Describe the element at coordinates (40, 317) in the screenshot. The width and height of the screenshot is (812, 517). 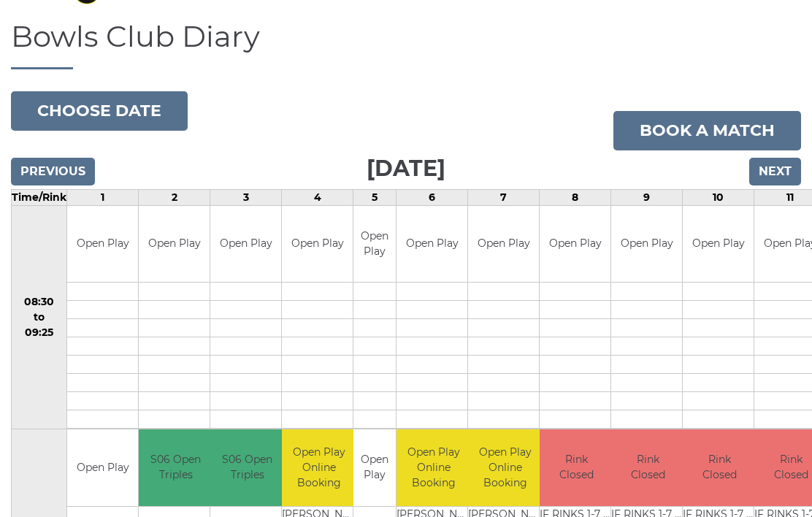
I see `td: 08:30 to 09:25` at that location.